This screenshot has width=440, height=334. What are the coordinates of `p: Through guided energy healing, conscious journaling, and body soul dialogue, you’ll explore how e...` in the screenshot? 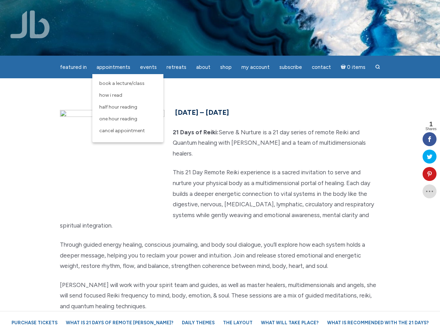 It's located at (220, 256).